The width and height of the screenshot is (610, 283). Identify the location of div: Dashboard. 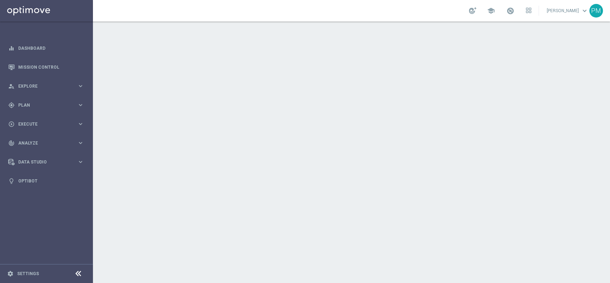
(46, 48).